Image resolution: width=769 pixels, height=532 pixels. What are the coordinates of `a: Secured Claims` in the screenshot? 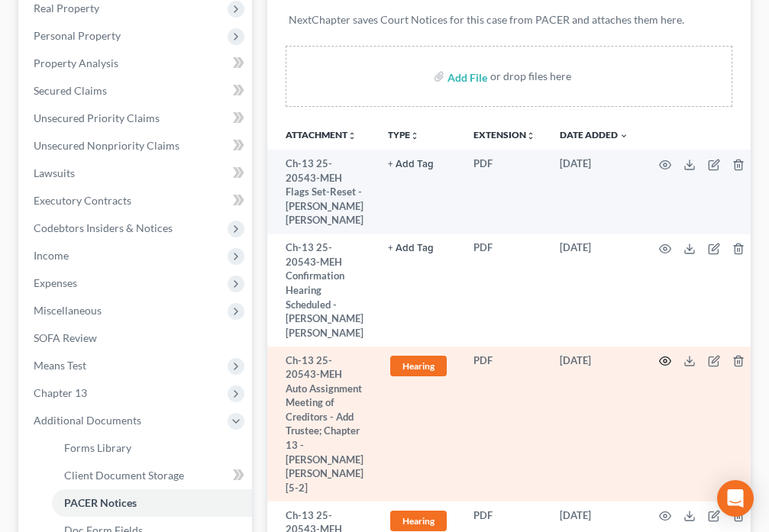 It's located at (136, 91).